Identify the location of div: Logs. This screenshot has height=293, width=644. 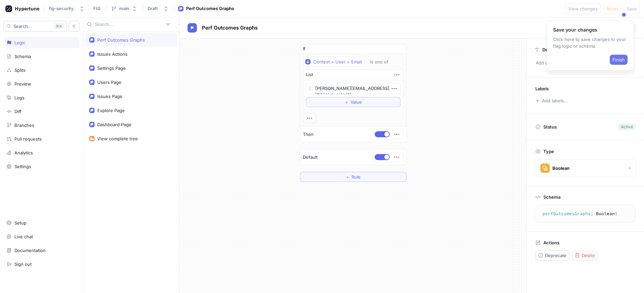
(19, 97).